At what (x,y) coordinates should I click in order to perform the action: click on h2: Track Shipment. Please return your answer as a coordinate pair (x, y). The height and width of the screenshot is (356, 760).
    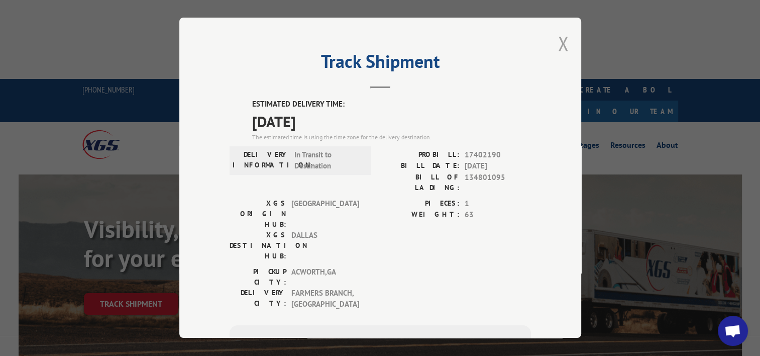
    Looking at the image, I should click on (380, 64).